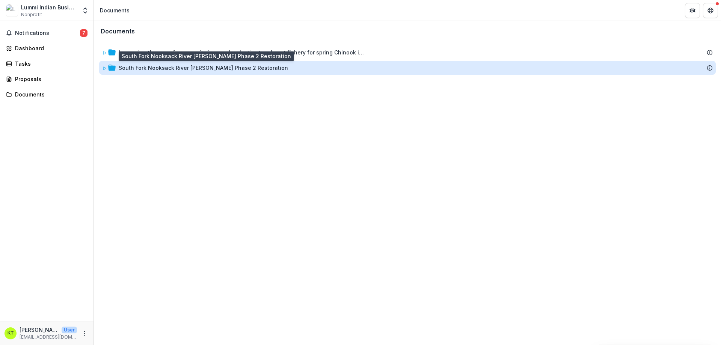 The width and height of the screenshot is (721, 345). Describe the element at coordinates (47, 94) in the screenshot. I see `a: Documents` at that location.